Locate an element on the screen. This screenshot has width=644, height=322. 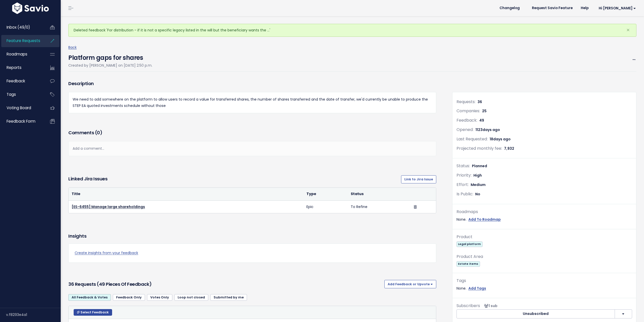
span: Feedback is located at coordinates (16, 81).